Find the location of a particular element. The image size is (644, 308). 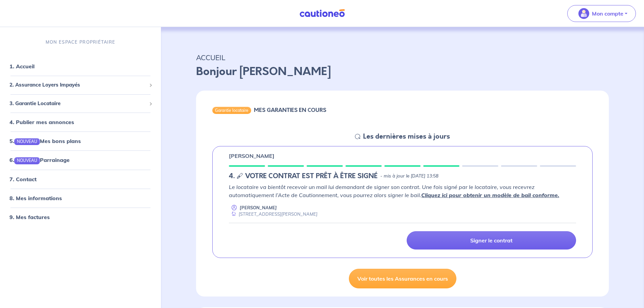

h5: 4. 🖋 VOTRE CONTRAT EST PRÊT À ÊTRE SIGNÉ is located at coordinates (303, 176).